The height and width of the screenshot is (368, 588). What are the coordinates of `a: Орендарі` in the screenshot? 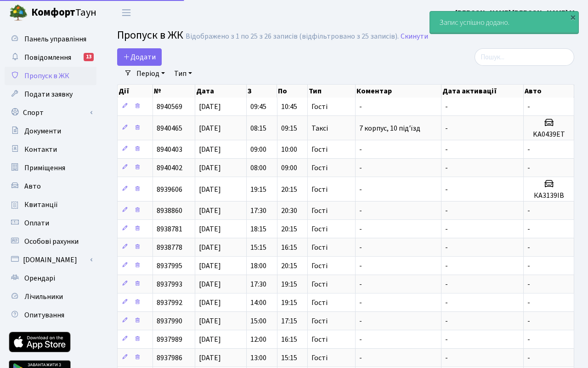 It's located at (50, 278).